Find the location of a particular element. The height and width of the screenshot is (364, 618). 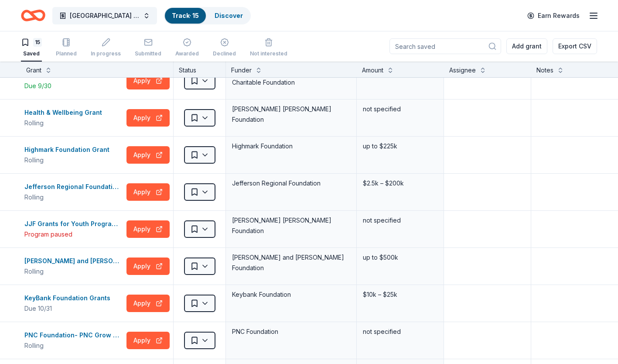

button: Add grant is located at coordinates (527, 46).